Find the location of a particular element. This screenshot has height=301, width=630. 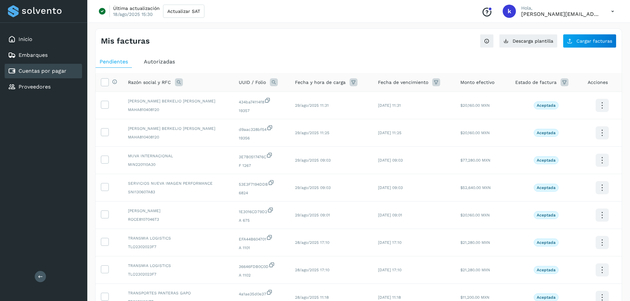

div: Inicio is located at coordinates (43, 39).